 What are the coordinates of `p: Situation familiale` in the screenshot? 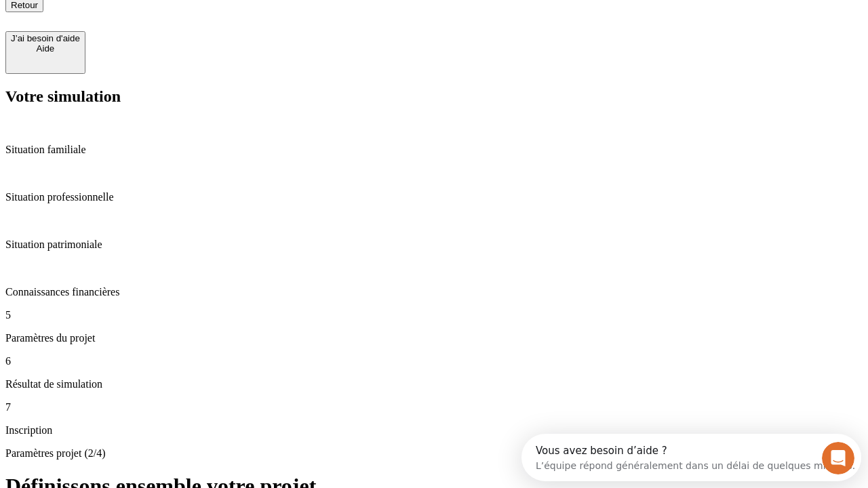 It's located at (434, 150).